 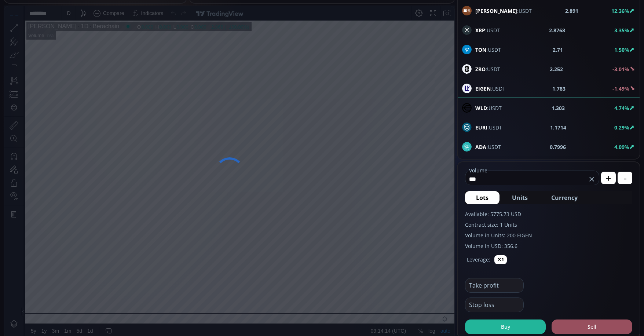 What do you see at coordinates (481, 108) in the screenshot?
I see `b: WLD` at bounding box center [481, 108].